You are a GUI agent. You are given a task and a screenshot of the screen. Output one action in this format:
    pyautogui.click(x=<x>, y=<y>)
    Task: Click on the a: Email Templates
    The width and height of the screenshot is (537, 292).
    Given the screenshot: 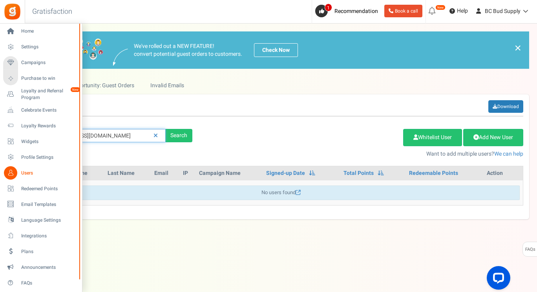 What is the action you would take?
    pyautogui.click(x=41, y=204)
    